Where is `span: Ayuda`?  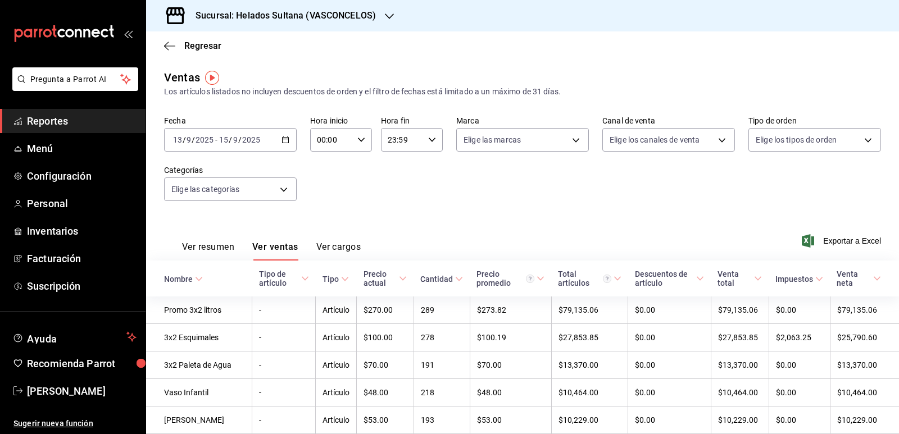
span: Ayuda is located at coordinates (74, 337).